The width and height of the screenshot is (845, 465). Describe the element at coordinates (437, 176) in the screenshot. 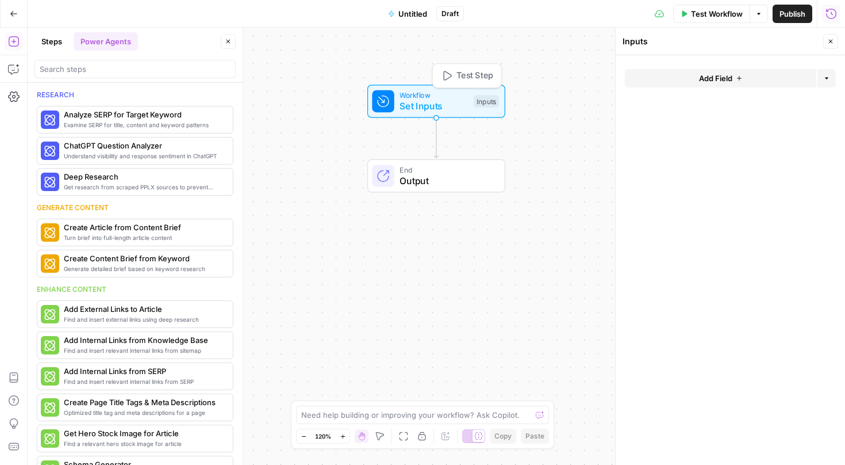

I see `div: EndOutput` at that location.